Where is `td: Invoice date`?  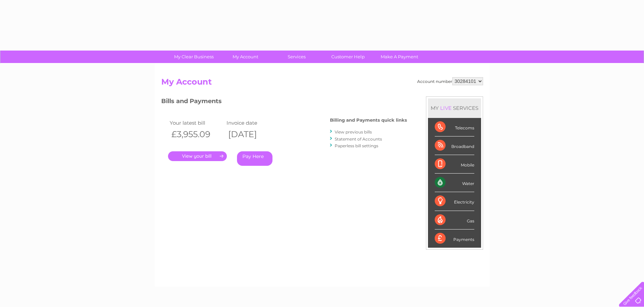 td: Invoice date is located at coordinates (253, 122).